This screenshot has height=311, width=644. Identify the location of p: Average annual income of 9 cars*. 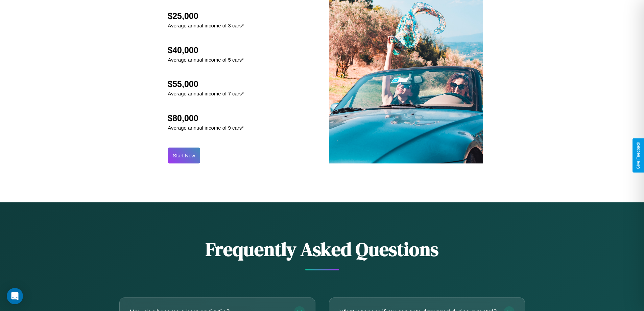
(206, 127).